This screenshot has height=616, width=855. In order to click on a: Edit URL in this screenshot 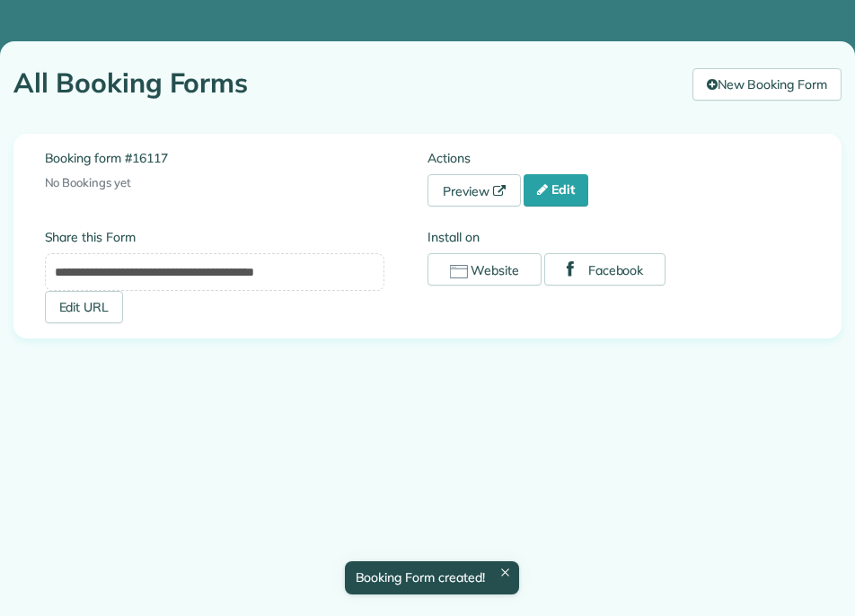, I will do `click(84, 307)`.